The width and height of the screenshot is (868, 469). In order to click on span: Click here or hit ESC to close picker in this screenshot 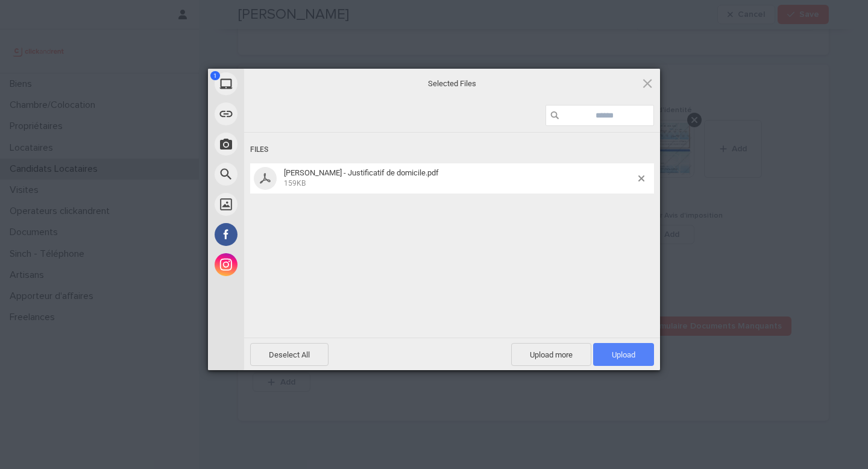, I will do `click(647, 83)`.